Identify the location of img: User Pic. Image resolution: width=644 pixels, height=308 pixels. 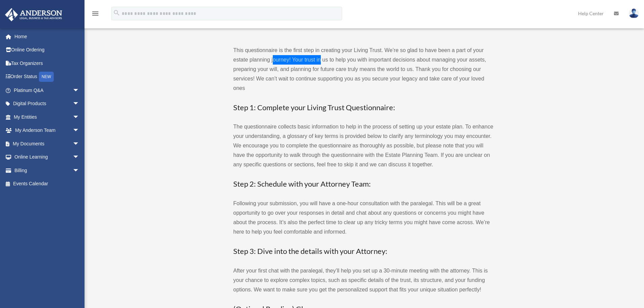
(634, 13).